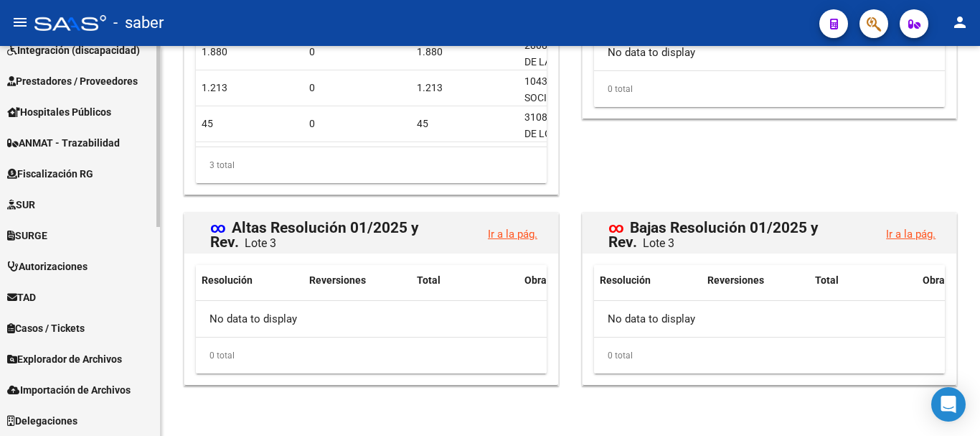 This screenshot has height=436, width=980. Describe the element at coordinates (69, 390) in the screenshot. I see `span: Importación de Archivos` at that location.